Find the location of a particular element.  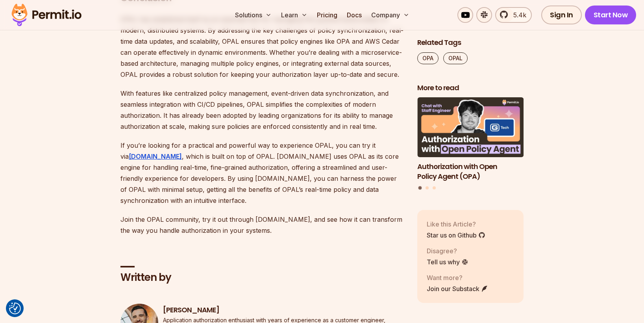

button: Consent Preferences is located at coordinates (15, 308).